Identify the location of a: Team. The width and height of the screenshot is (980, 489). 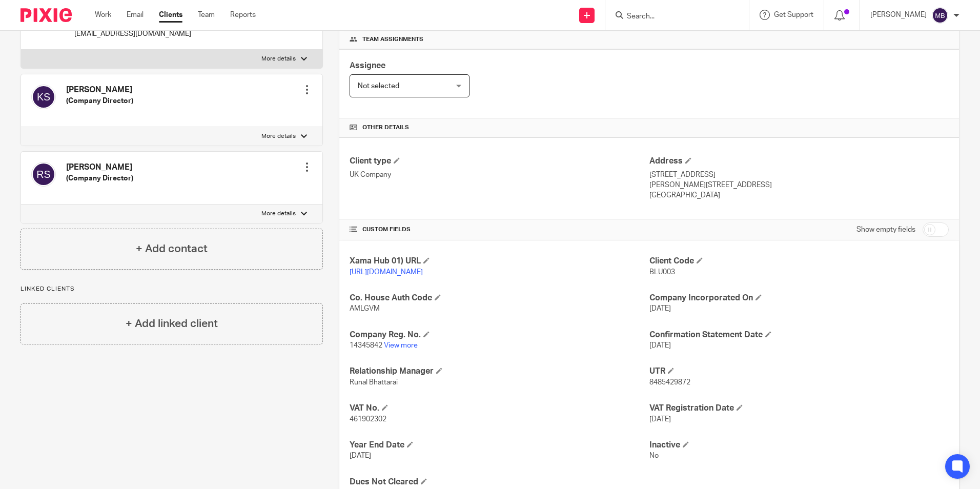
(206, 15).